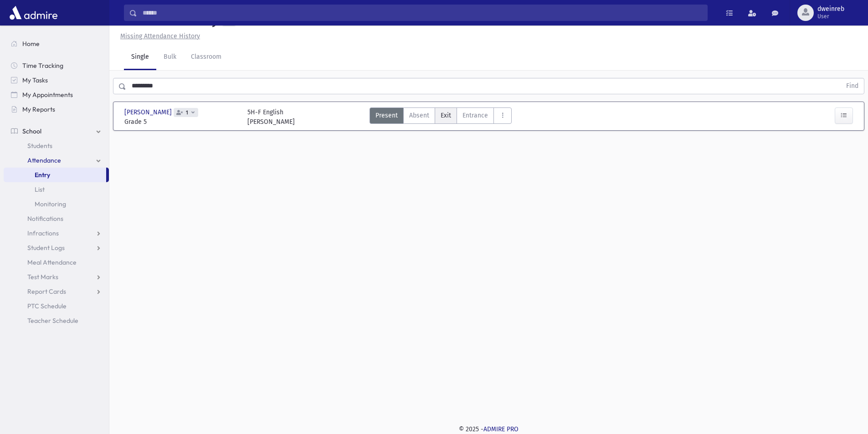  Describe the element at coordinates (43, 65) in the screenshot. I see `span: Time Tracking` at that location.